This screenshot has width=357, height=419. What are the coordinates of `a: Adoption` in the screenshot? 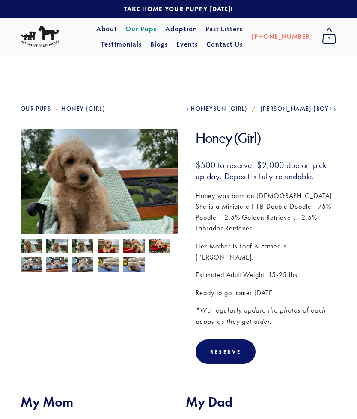 It's located at (181, 29).